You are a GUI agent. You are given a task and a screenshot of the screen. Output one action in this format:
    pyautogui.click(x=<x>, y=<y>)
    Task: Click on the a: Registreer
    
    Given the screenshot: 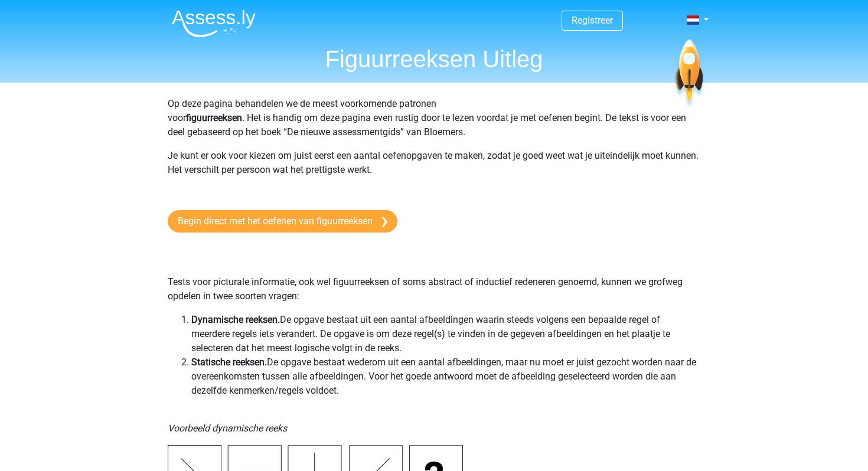 What is the action you would take?
    pyautogui.click(x=592, y=20)
    